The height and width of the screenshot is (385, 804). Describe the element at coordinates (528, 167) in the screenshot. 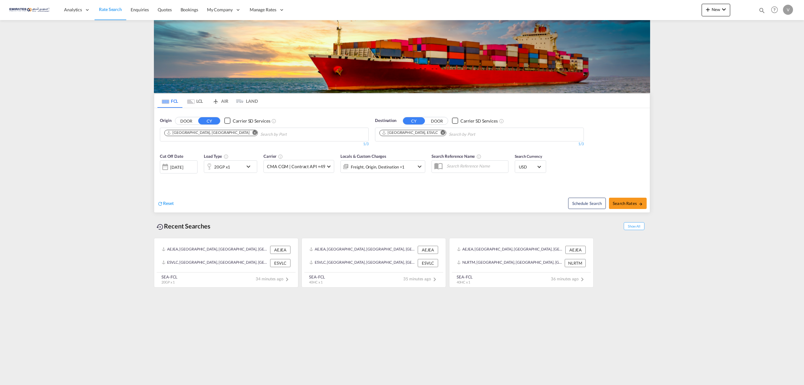

I see `span: USD` at that location.